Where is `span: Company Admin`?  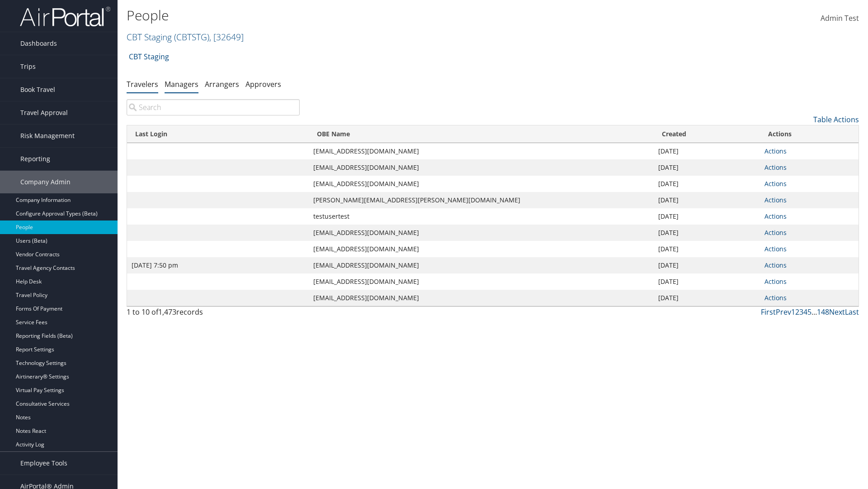 span: Company Admin is located at coordinates (45, 182).